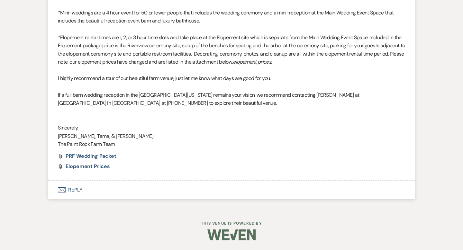 The width and height of the screenshot is (463, 250). Describe the element at coordinates (232, 17) in the screenshot. I see `p: *Mini-weddings are a 4 hour event for 50 or fewer people that includes the wedding ceremony and a...` at that location.